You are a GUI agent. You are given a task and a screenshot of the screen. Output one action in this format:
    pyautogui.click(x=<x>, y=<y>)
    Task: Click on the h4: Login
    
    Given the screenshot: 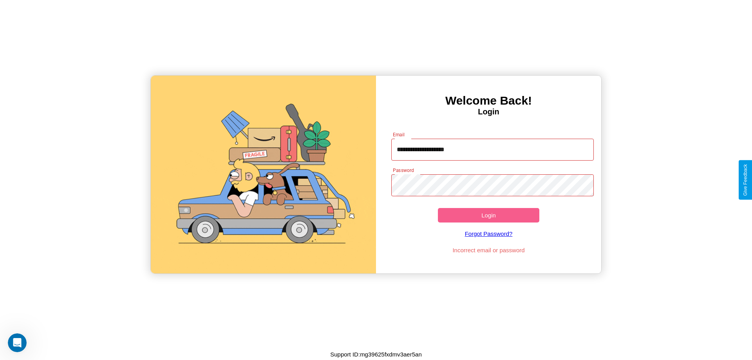 What is the action you would take?
    pyautogui.click(x=488, y=112)
    